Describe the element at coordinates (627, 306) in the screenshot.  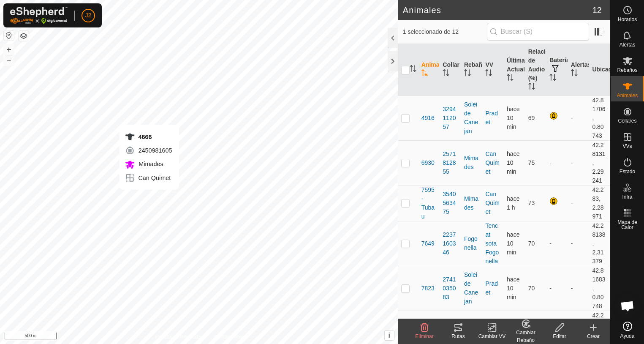
I see `div: Chat abierto` at that location.